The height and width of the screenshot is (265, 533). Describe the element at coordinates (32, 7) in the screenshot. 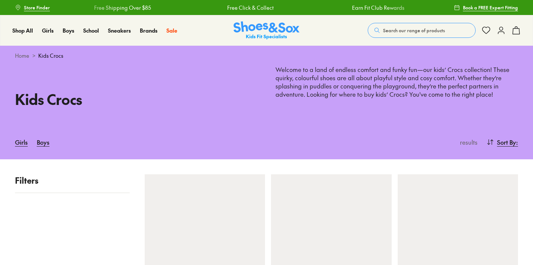

I see `a: Store Finder` at that location.